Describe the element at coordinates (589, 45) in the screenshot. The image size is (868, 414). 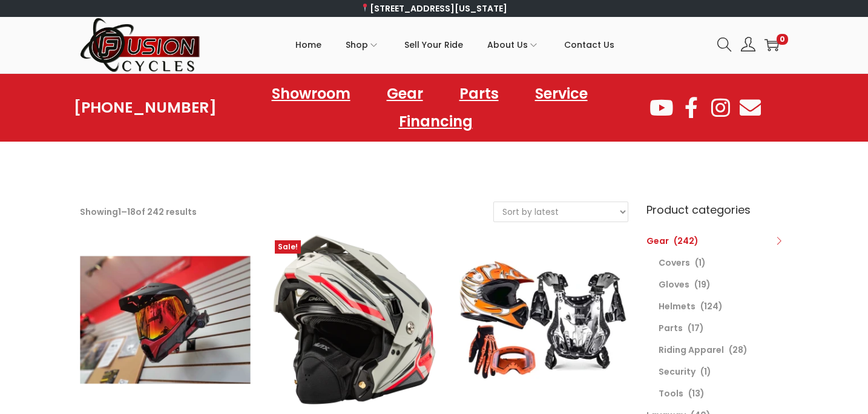
I see `a: Contact Us` at that location.